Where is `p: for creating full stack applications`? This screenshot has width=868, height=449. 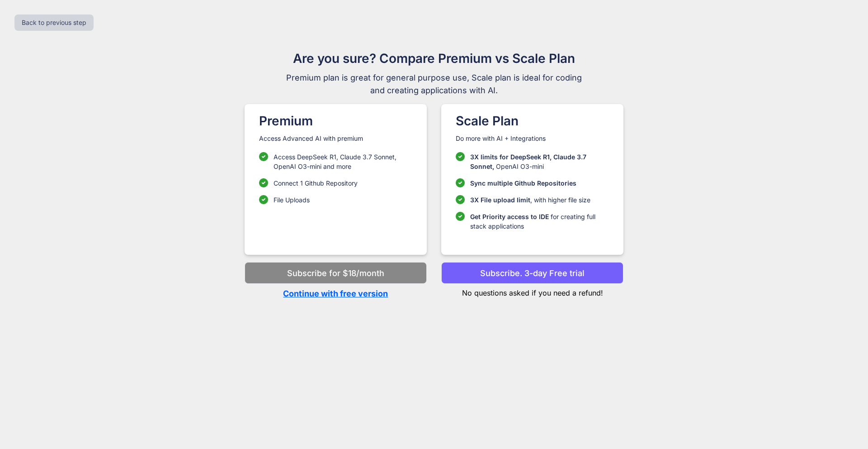
p: for creating full stack applications is located at coordinates (539, 221).